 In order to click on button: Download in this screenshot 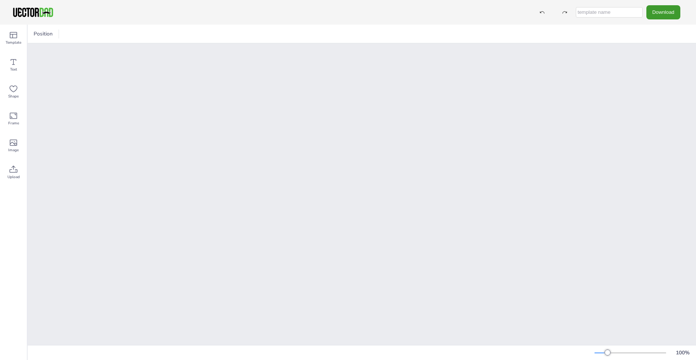, I will do `click(663, 12)`.